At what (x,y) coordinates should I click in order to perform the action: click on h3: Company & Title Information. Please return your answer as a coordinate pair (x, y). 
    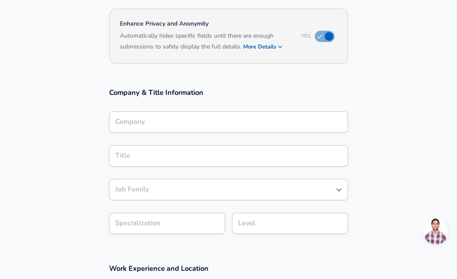
    Looking at the image, I should click on (229, 92).